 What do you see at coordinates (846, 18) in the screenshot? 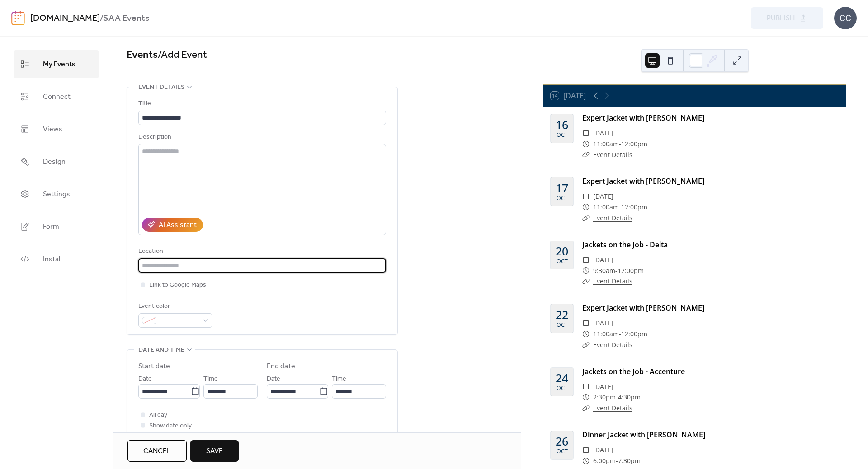
I see `div: CC` at bounding box center [846, 18].